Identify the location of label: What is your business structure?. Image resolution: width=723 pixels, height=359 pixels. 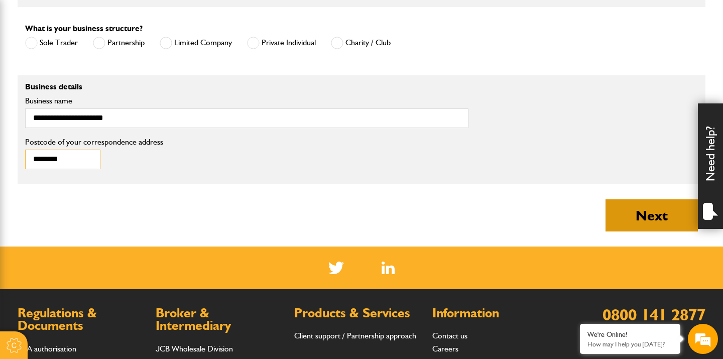
(84, 29).